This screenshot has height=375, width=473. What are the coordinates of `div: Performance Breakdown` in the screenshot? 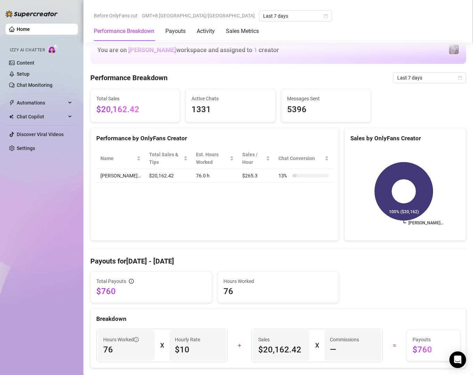 It's located at (124, 31).